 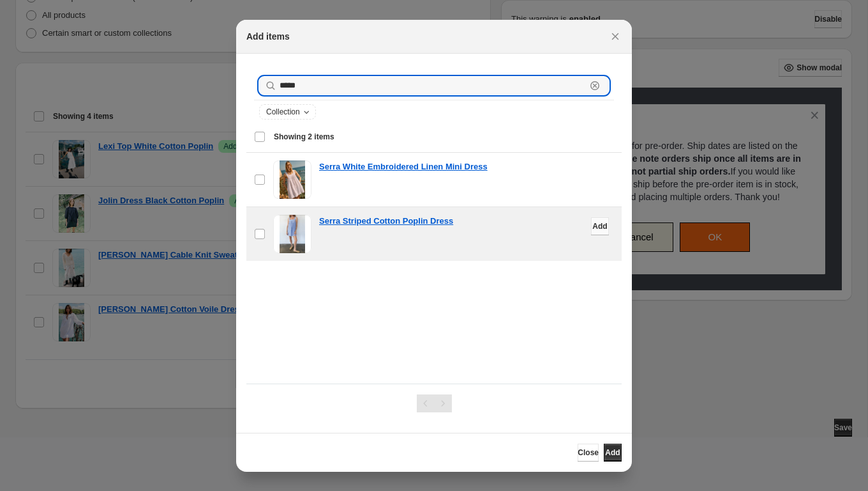 I want to click on span: Showing 2 items, so click(x=304, y=137).